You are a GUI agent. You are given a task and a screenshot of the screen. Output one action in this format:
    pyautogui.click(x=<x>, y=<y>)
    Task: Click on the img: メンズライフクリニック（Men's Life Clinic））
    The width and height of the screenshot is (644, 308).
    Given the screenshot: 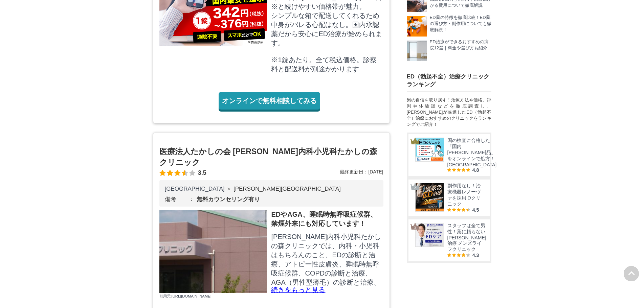 What is the action you would take?
    pyautogui.click(x=430, y=234)
    